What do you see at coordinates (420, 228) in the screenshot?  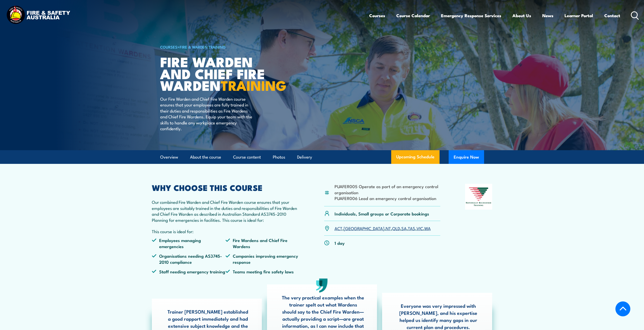 I see `a: VIC` at bounding box center [420, 228].